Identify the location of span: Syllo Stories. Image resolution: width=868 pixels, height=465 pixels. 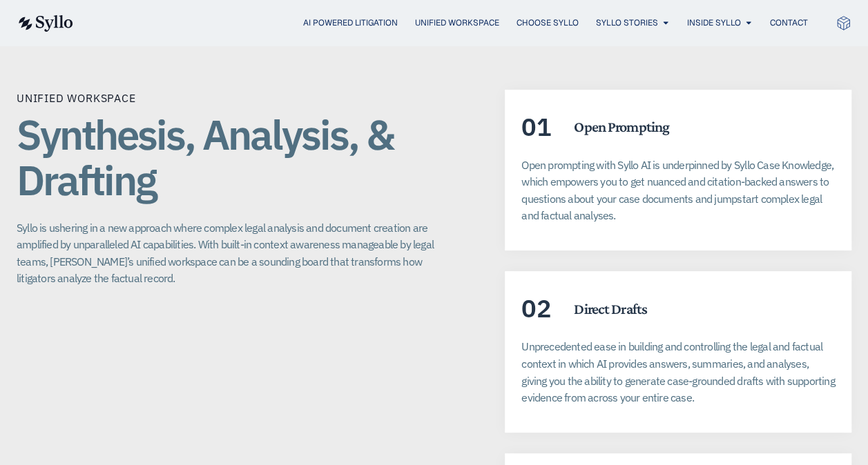
(627, 23).